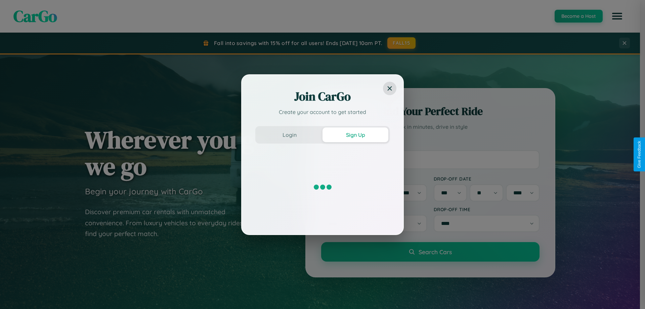 This screenshot has width=645, height=309. I want to click on h2: Join CarGo, so click(323, 96).